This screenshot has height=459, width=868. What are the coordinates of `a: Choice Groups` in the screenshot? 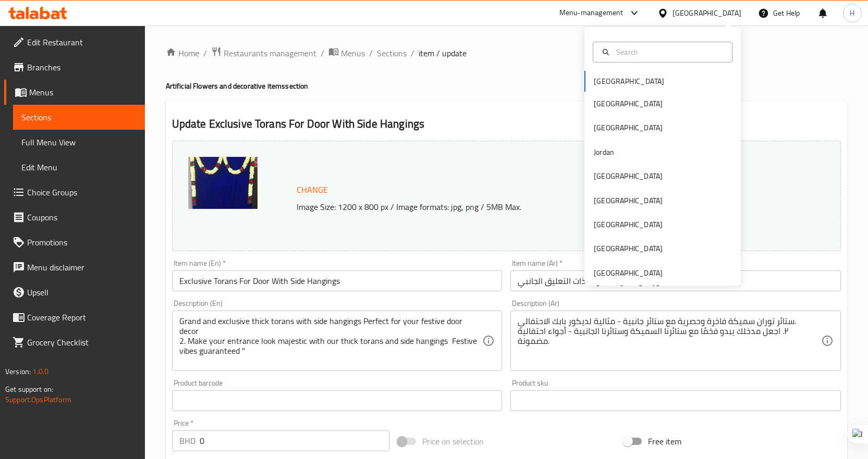 It's located at (74, 192).